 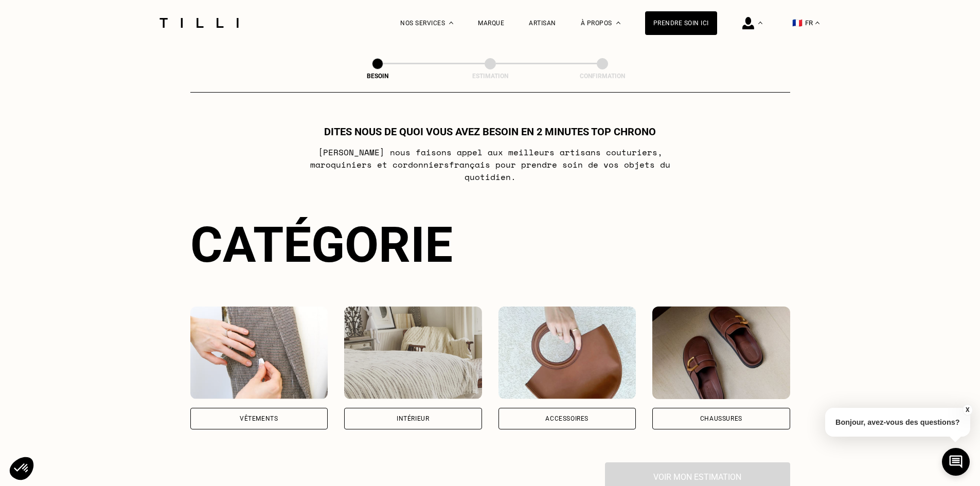 What do you see at coordinates (602, 76) in the screenshot?
I see `div: Confirmation` at bounding box center [602, 76].